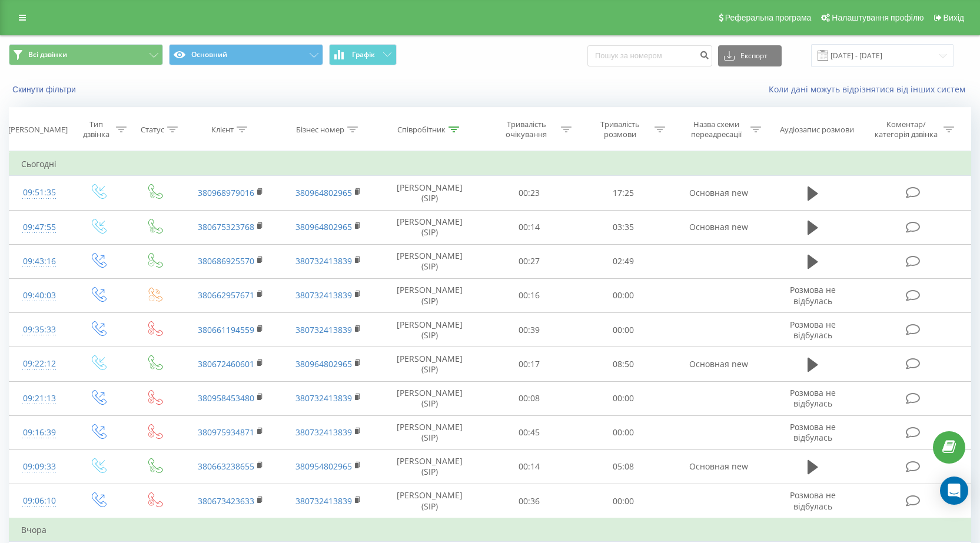 The width and height of the screenshot is (980, 543). Describe the element at coordinates (40, 192) in the screenshot. I see `div: 09:51:35` at that location.